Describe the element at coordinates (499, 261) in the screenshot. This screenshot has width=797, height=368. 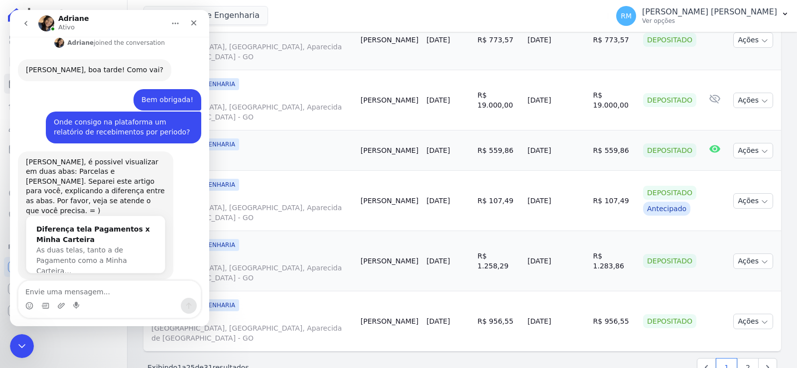
I see `td: R$ 1.258,29` at that location.